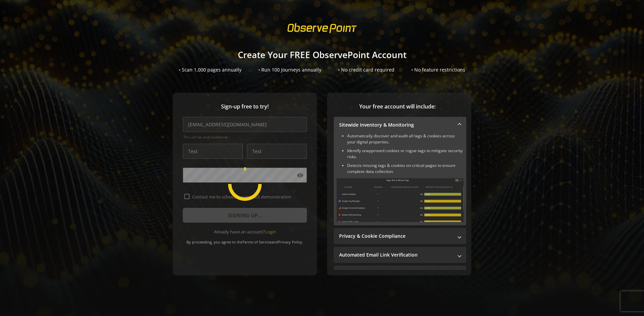 This screenshot has height=316, width=644. Describe the element at coordinates (290, 242) in the screenshot. I see `a: Privacy Policy` at that location.